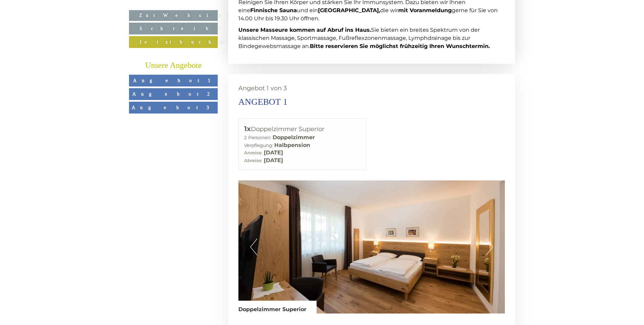 This screenshot has height=325, width=644. Describe the element at coordinates (425, 10) in the screenshot. I see `strong: mit Voranmeldung` at that location.